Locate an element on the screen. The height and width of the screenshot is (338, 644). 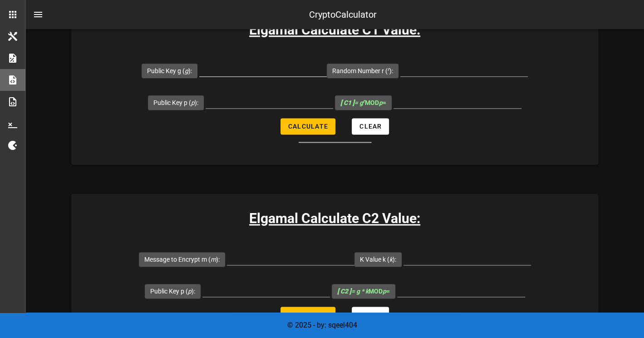
i: g is located at coordinates (186, 71).